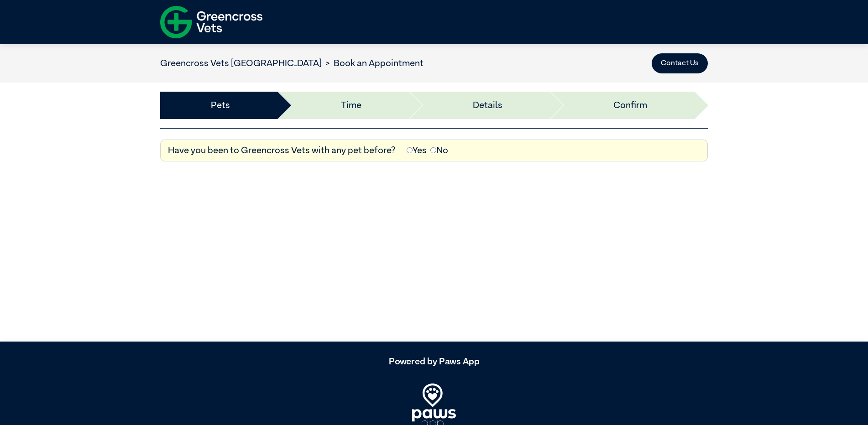 The width and height of the screenshot is (868, 425). What do you see at coordinates (439, 150) in the screenshot?
I see `label: No` at bounding box center [439, 150].